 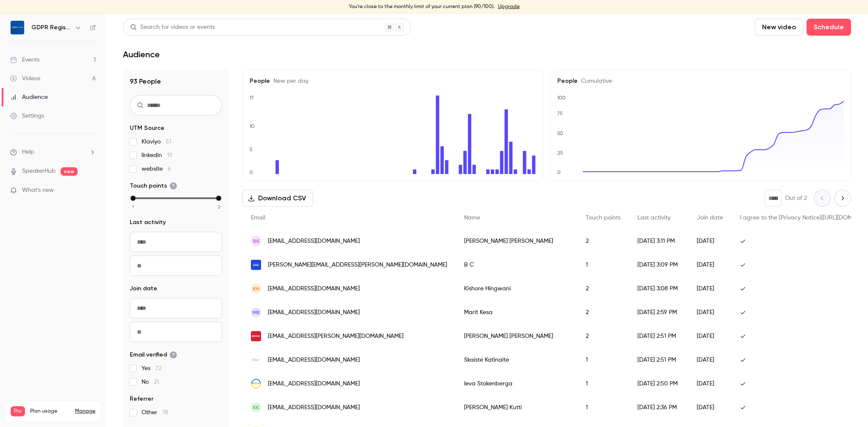 I want to click on span: 72, so click(x=158, y=368).